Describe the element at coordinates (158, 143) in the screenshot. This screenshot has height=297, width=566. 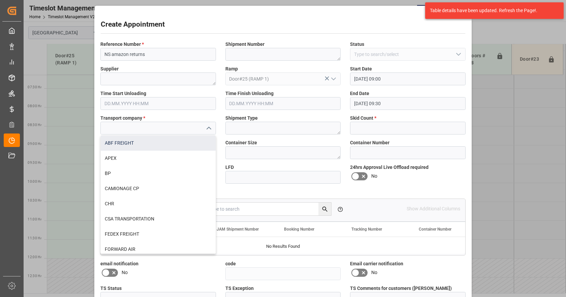
I see `div: ABF FREIGHT` at that location.